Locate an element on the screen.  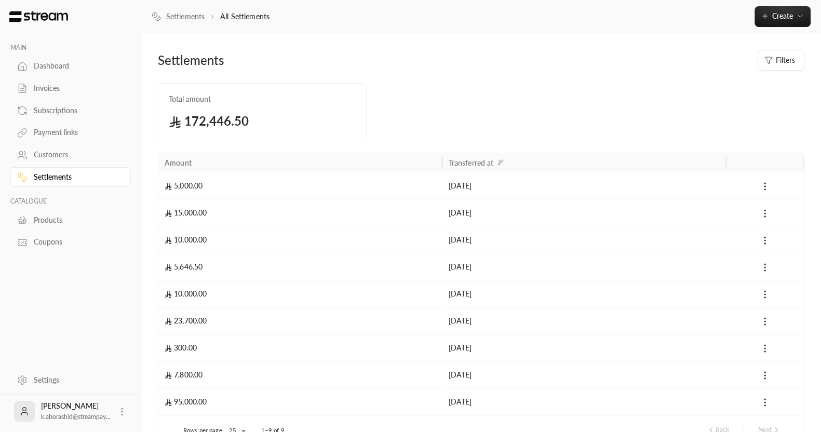
div: Dashboard is located at coordinates (76, 66).